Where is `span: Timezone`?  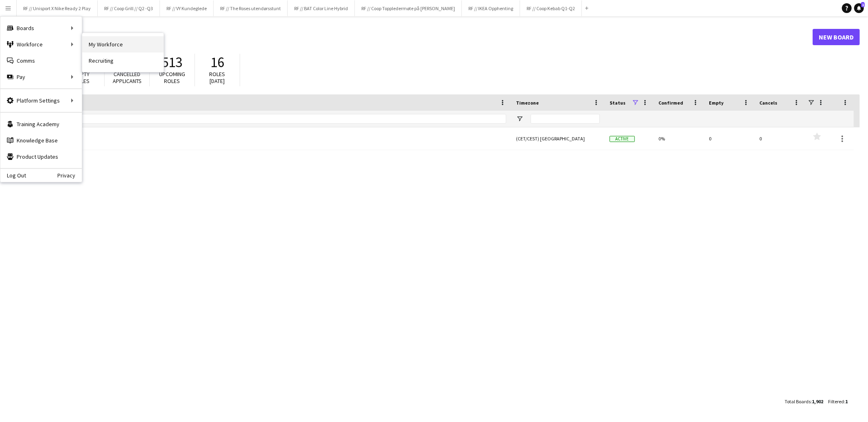
span: Timezone is located at coordinates (527, 102).